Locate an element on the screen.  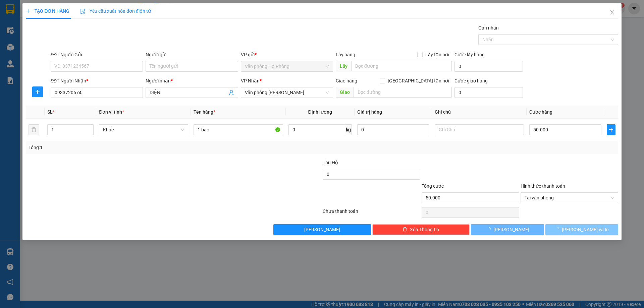
span: Văn phòng Hộ Phòng is located at coordinates (287, 67).